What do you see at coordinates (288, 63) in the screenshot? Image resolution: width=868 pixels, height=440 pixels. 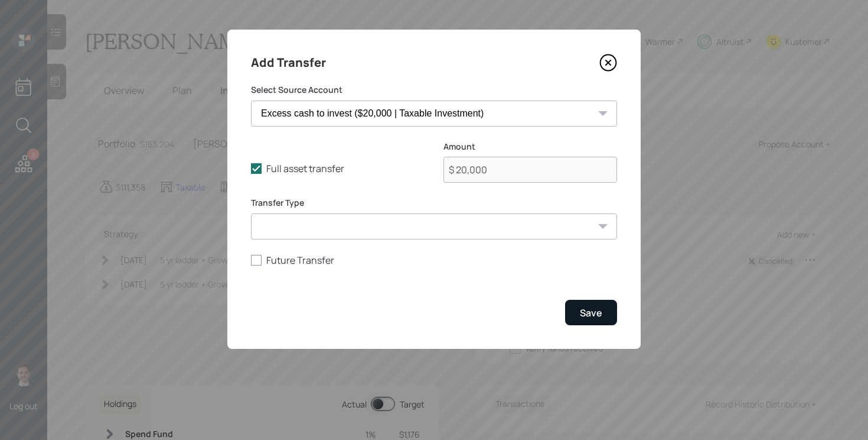 I see `h4: Add Transfer` at bounding box center [288, 63].